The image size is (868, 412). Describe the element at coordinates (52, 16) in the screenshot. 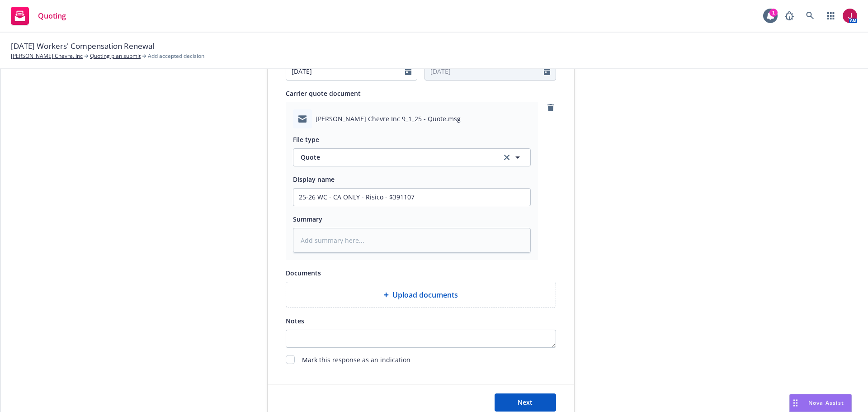

I see `span: Quoting` at that location.